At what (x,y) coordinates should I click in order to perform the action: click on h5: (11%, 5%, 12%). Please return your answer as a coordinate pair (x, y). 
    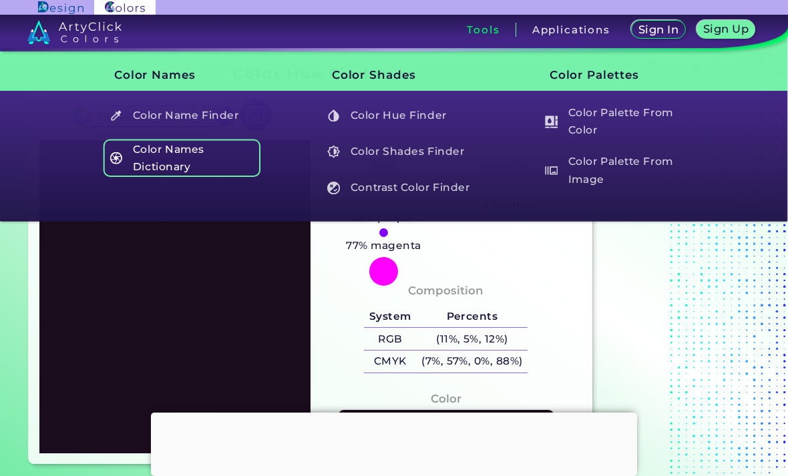
    Looking at the image, I should click on (471, 338).